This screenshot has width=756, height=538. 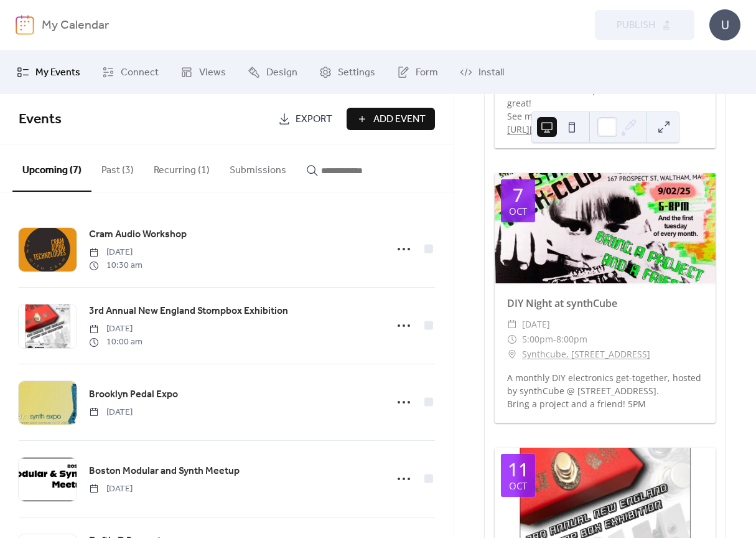 What do you see at coordinates (58, 73) in the screenshot?
I see `span: My Events` at bounding box center [58, 73].